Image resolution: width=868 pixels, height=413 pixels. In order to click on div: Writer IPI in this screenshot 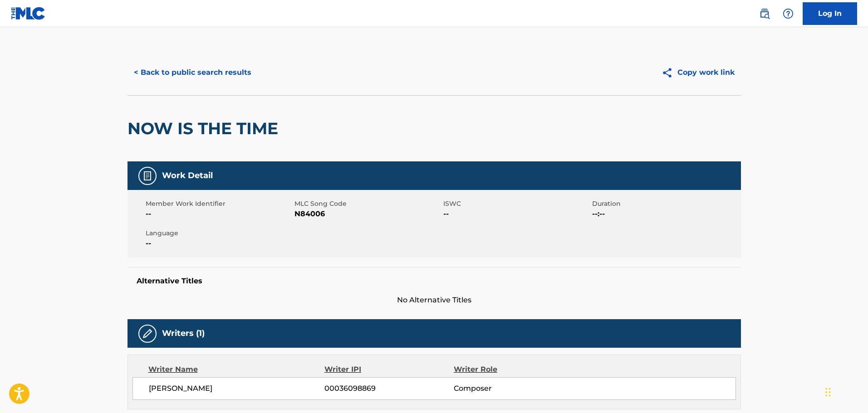, I will do `click(389, 370)`.